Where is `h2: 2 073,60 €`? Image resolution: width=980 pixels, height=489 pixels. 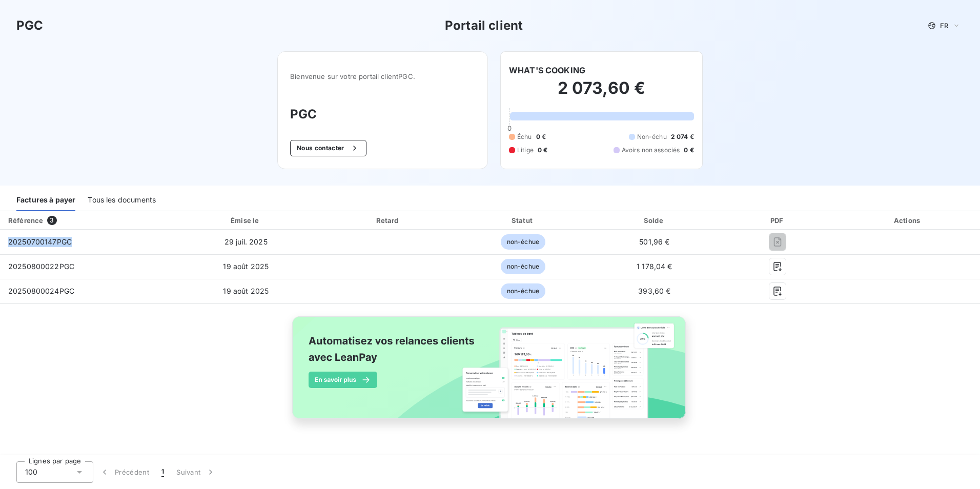
h2: 2 073,60 € is located at coordinates (601, 93).